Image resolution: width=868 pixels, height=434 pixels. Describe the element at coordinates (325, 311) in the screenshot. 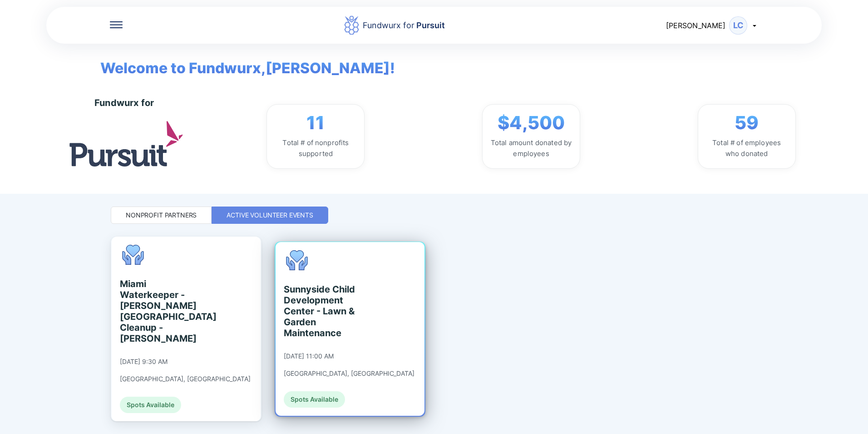

I see `div: Sunnyside Child Development Center - Lawn & Garden Maintenance` at that location.